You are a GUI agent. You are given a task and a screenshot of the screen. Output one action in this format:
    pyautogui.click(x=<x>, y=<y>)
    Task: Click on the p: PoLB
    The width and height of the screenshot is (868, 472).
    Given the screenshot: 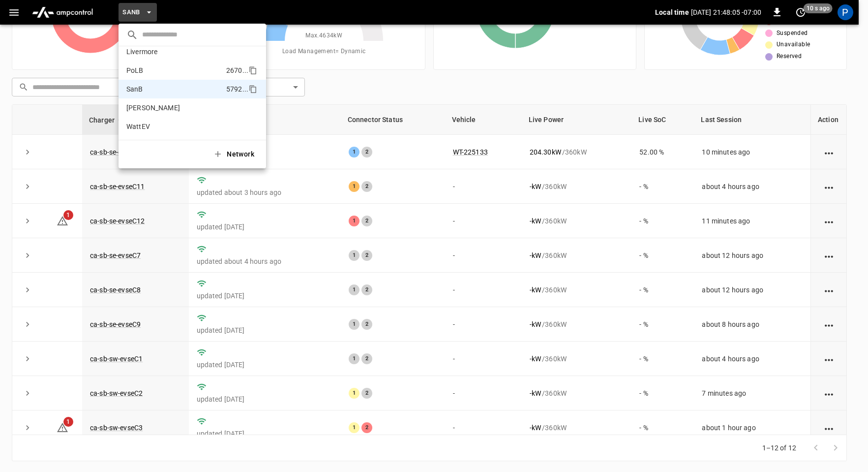 What is the action you would take?
    pyautogui.click(x=174, y=71)
    